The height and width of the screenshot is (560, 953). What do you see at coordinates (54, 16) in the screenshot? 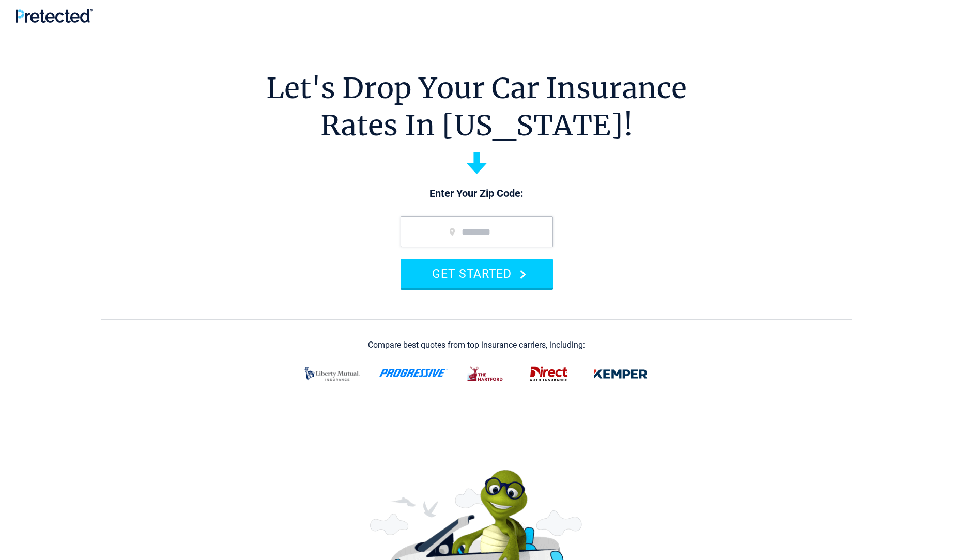
I see `img: Pretected Logo` at bounding box center [54, 16].